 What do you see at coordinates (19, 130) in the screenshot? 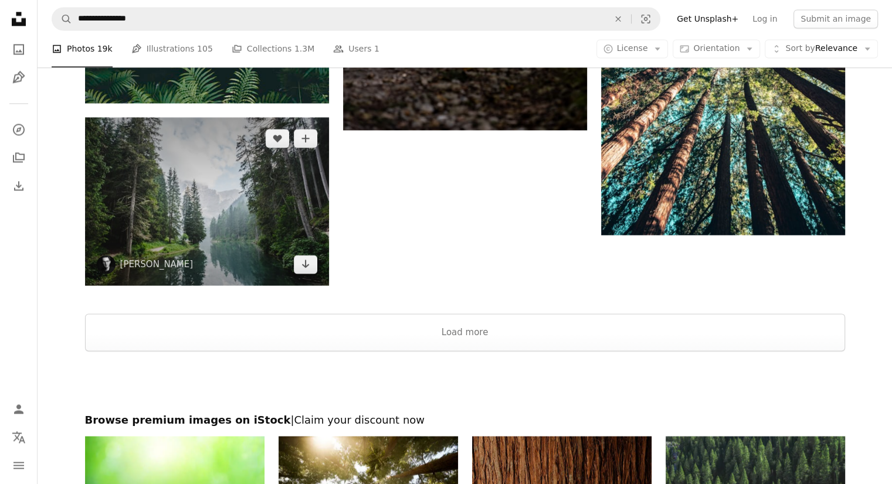
I see `a: Explore` at bounding box center [19, 130].